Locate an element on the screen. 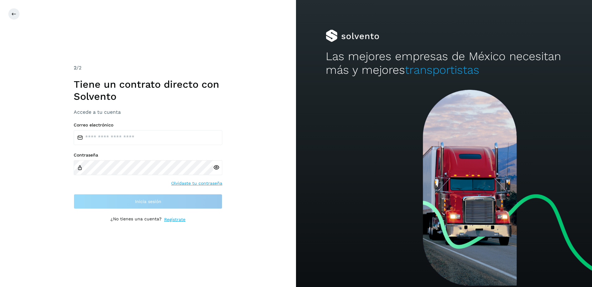  p: ¿No tienes una cuenta? is located at coordinates (136, 219).